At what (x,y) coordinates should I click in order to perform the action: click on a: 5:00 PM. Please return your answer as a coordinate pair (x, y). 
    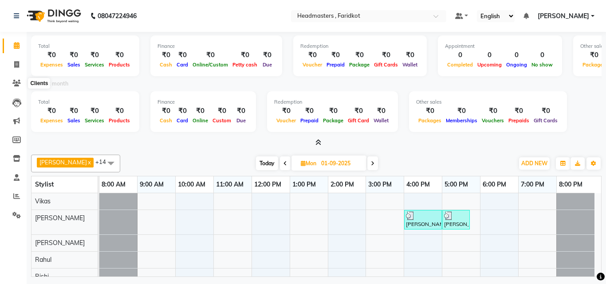
    Looking at the image, I should click on (456, 185).